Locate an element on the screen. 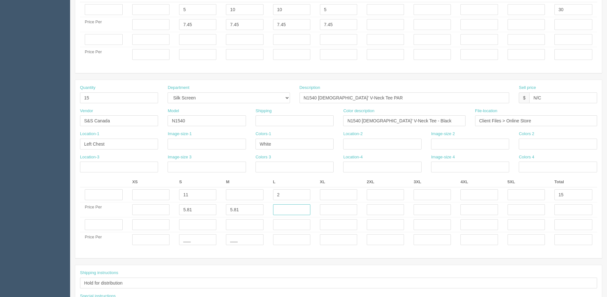 The height and width of the screenshot is (297, 607). label: Colors 3 is located at coordinates (263, 157).